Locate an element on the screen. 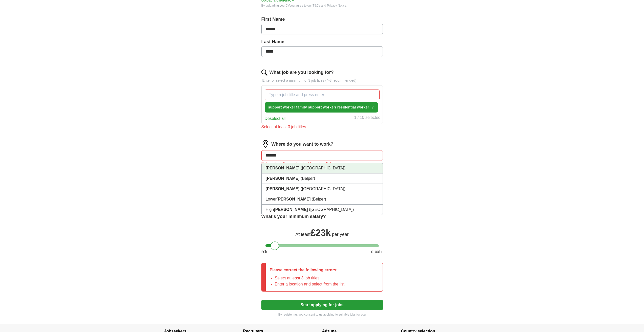  a: Privacy Notice is located at coordinates (337, 5).